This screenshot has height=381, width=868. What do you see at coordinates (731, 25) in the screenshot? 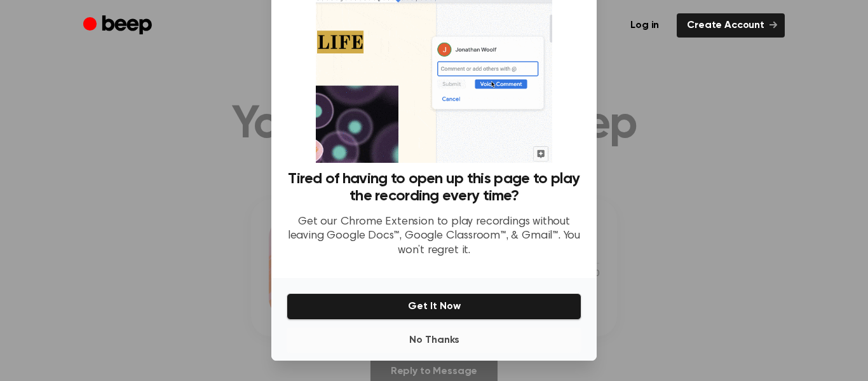
I see `a: Create Account` at bounding box center [731, 25].